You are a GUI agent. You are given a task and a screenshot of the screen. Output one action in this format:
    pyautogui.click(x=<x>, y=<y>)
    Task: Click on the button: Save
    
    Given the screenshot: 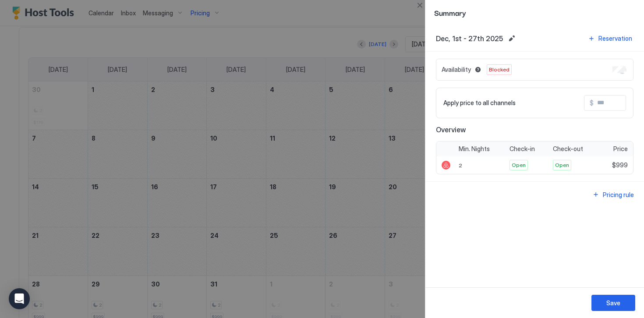 What is the action you would take?
    pyautogui.click(x=613, y=302)
    